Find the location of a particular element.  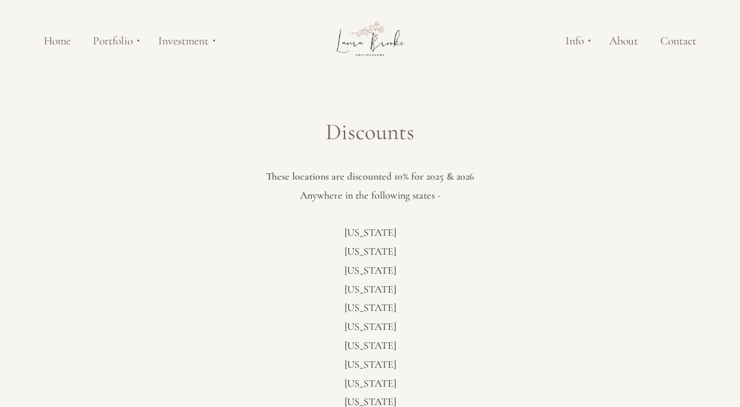

a: Investment is located at coordinates (185, 41).